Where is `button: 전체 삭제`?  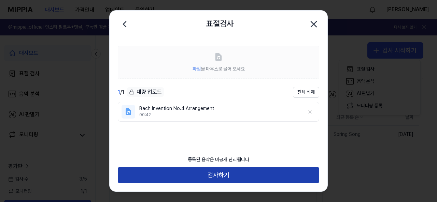
button: 전체 삭제 is located at coordinates (306, 92).